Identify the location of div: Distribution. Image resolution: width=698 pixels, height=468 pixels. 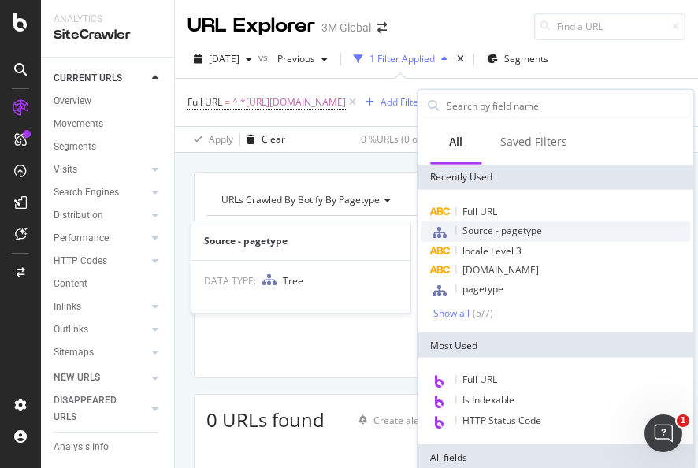
(78, 215).